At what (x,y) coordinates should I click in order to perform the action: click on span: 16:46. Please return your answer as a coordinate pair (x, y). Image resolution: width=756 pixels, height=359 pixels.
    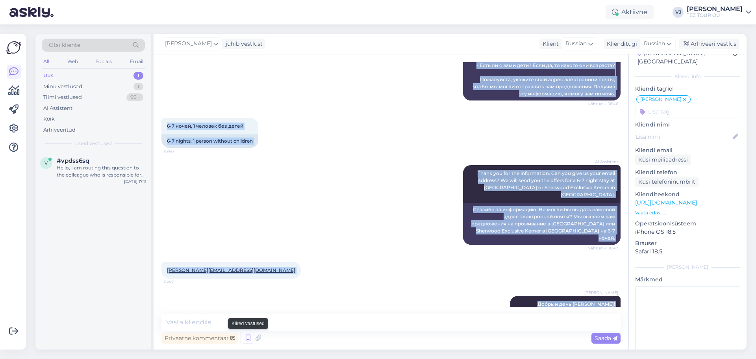
    Looking at the image, I should click on (178, 151).